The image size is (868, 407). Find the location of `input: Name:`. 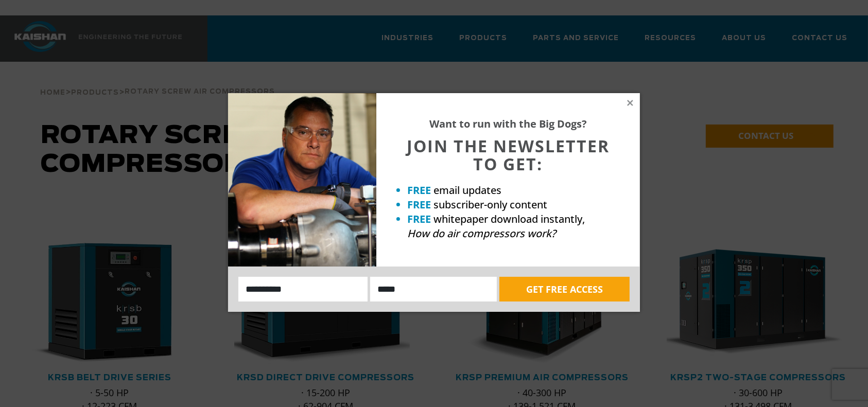

input: Name: is located at coordinates (302, 289).